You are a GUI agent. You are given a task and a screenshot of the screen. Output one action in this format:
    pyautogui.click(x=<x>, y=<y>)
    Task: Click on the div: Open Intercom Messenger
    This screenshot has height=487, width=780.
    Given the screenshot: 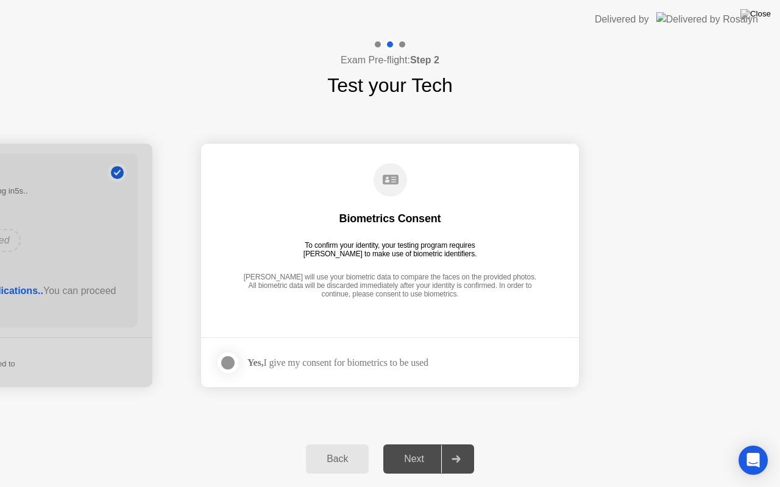 What is the action you would take?
    pyautogui.click(x=753, y=460)
    